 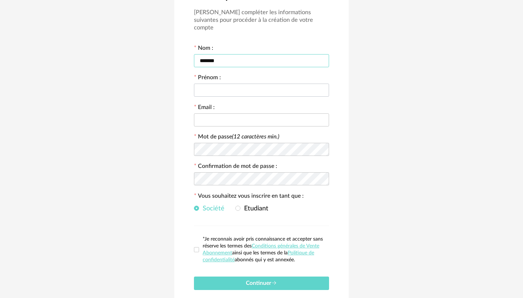 What do you see at coordinates (263, 249) in the screenshot?
I see `span: *Je reconnais avoir pris connaissance et accepter sans réserve les termes des ainsi que les terme...` at bounding box center [263, 249].